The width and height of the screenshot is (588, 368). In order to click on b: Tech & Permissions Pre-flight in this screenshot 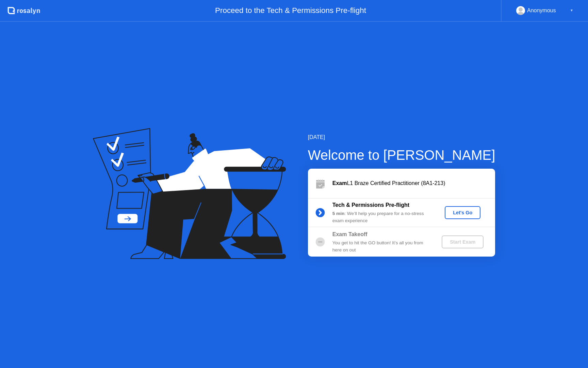, I will do `click(371, 205)`.